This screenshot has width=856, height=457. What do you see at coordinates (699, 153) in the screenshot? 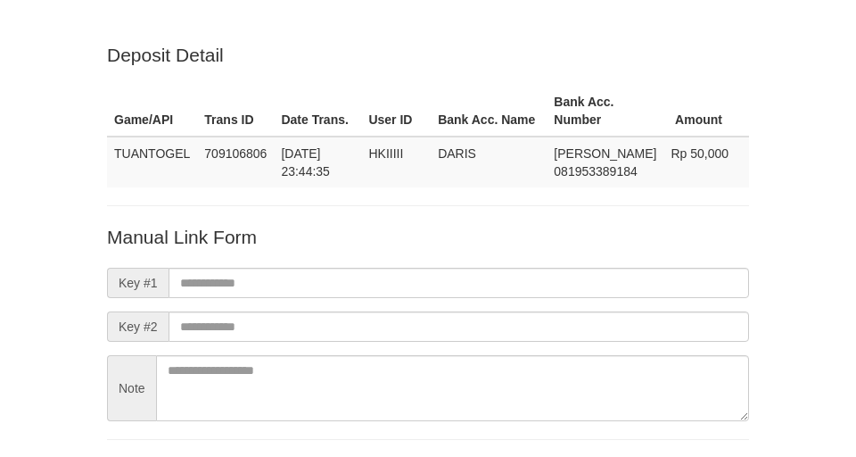
I see `span: Rp 50,000` at bounding box center [699, 153].